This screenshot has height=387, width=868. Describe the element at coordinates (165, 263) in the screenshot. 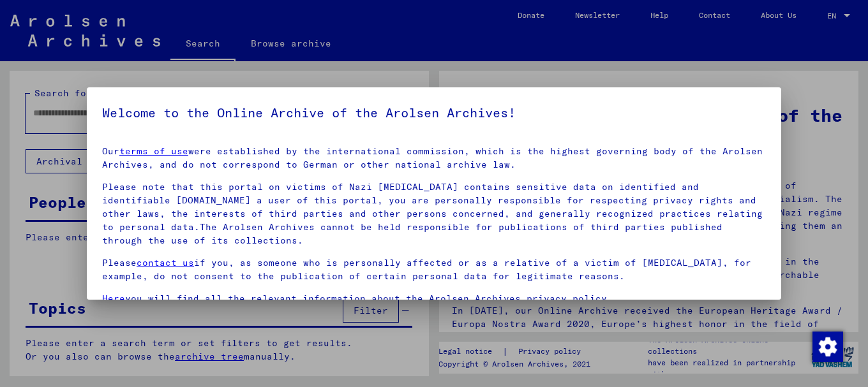

I see `a: contact us` at that location.